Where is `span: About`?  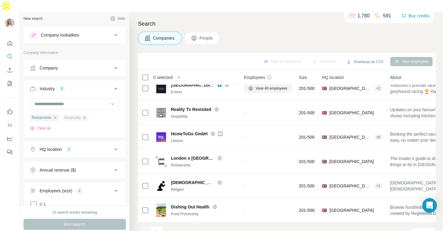
span: About is located at coordinates (395, 77).